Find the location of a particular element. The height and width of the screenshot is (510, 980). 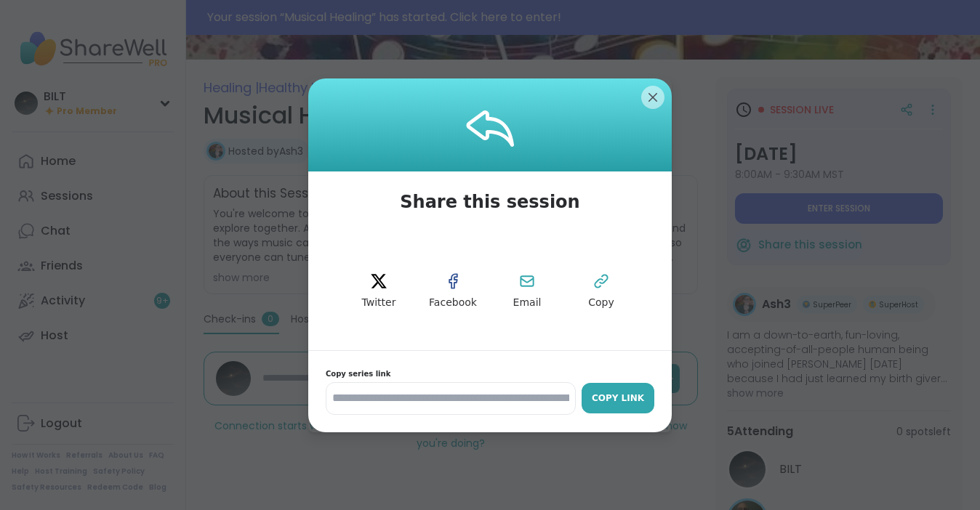

button: Facebook is located at coordinates (452, 291).